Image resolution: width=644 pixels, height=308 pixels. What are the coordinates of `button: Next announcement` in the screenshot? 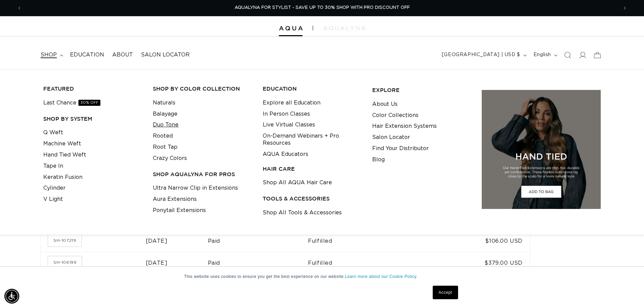 It's located at (625, 8).